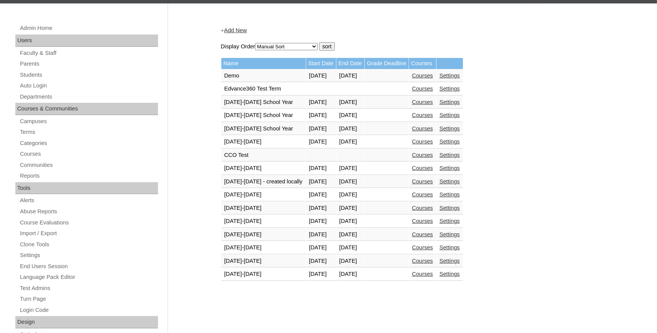  What do you see at coordinates (89, 288) in the screenshot?
I see `a: Test Admins` at bounding box center [89, 288].